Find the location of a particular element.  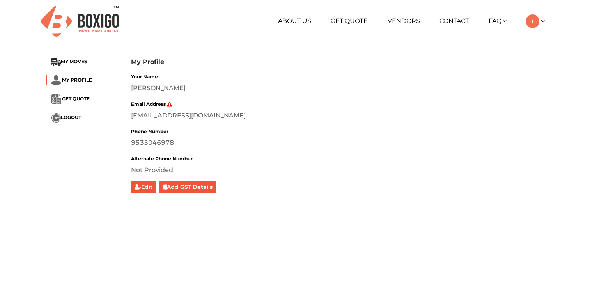

a: Contact is located at coordinates (454, 21).